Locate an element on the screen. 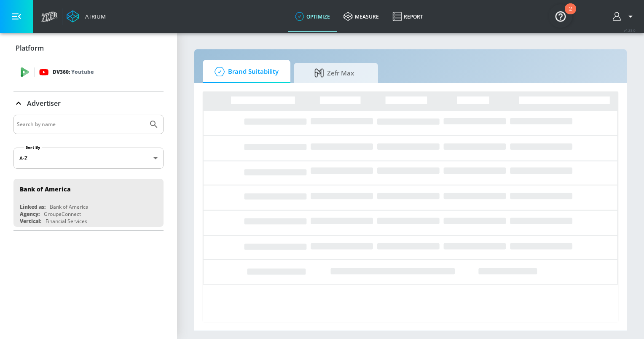 The height and width of the screenshot is (339, 644). div: Bank of AmericaLinked as:Bank of AmericaAgency:GroupeConnectVertical:Financial Services is located at coordinates (88, 202).